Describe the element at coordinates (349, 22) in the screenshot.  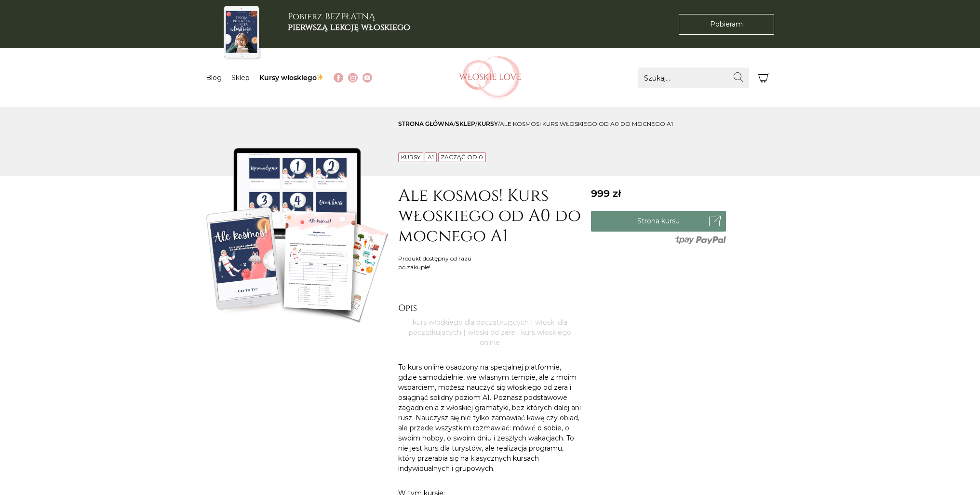
I see `h3: Pobierz BEZPŁATNĄ` at that location.